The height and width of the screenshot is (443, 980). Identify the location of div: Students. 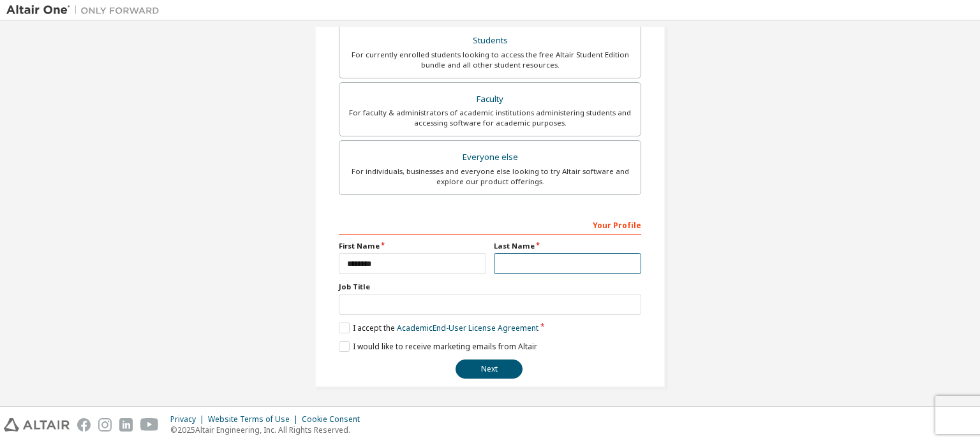
(490, 41).